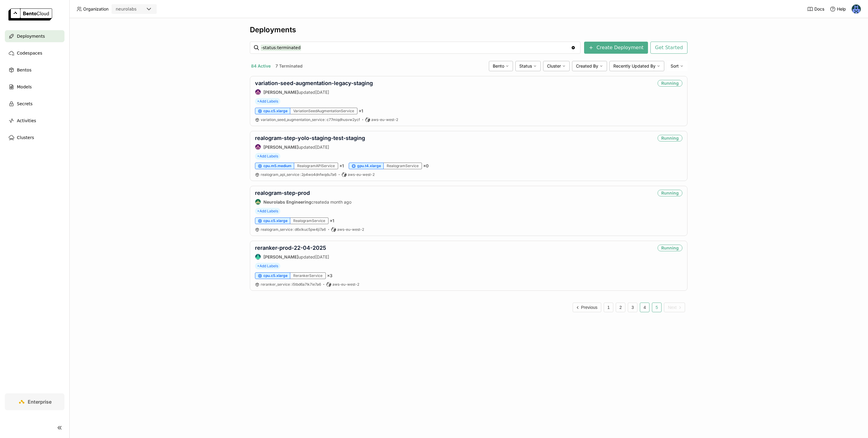 This screenshot has width=868, height=438. What do you see at coordinates (303, 202) in the screenshot?
I see `div: created` at bounding box center [303, 202].